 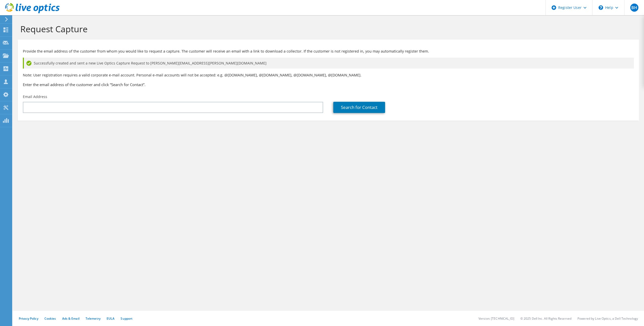 What do you see at coordinates (328, 75) in the screenshot?
I see `p: Note: User registration requires a valid corporate e-mail account. Personal e-mail accounts will ...` at bounding box center [328, 75].